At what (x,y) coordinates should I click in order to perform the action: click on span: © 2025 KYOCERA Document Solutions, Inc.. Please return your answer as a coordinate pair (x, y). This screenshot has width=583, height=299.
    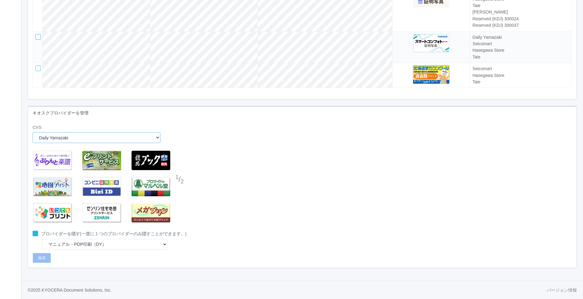
    Looking at the image, I should click on (69, 290).